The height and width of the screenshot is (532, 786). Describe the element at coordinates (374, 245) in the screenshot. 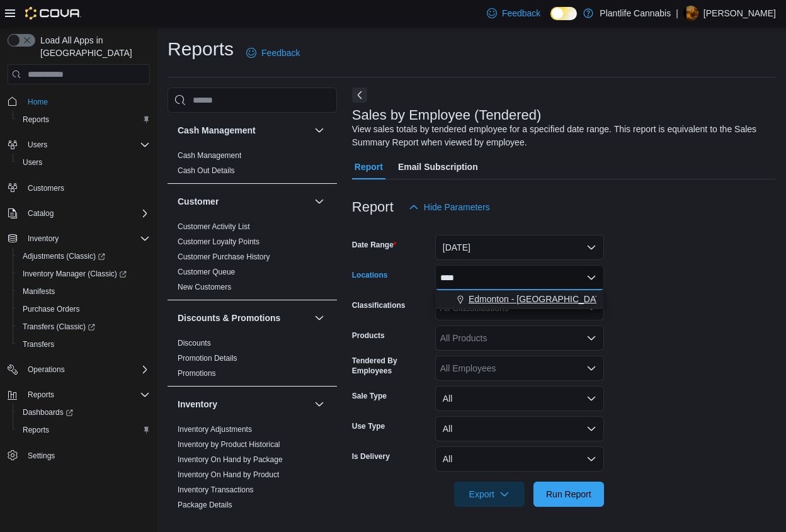

I see `label: Date Range` at that location.